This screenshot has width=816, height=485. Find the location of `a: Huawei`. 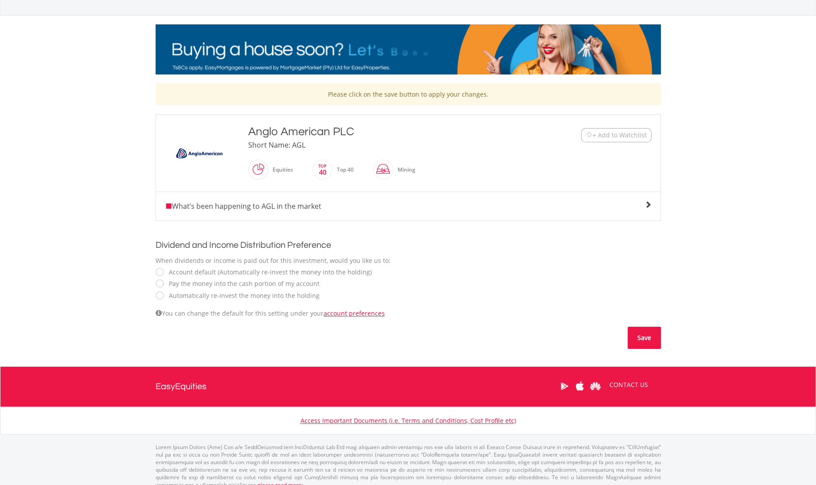

a: Huawei is located at coordinates (595, 386).